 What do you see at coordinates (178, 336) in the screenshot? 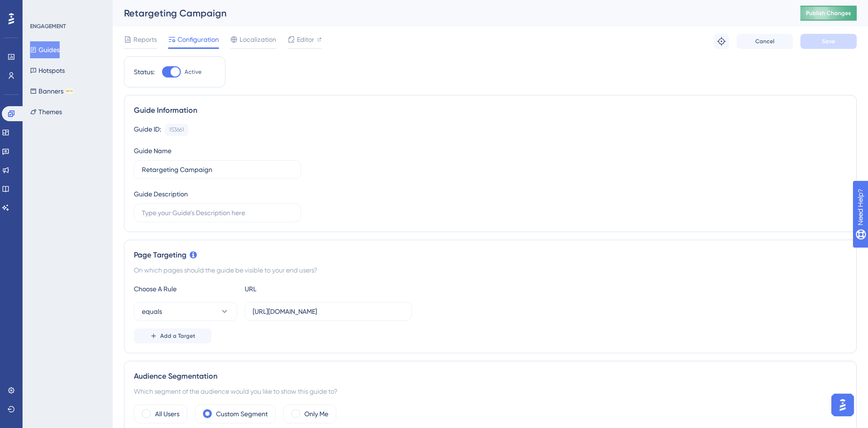
I see `span: Add a Target` at bounding box center [178, 336].